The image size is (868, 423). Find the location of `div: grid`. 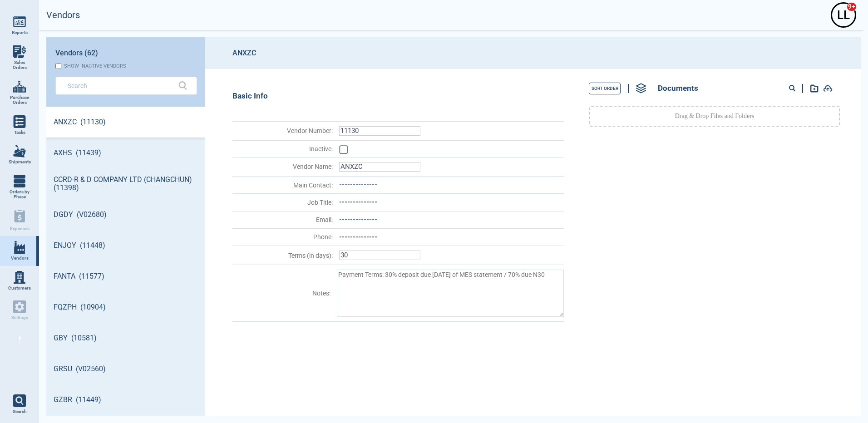

div: grid is located at coordinates (126, 261).